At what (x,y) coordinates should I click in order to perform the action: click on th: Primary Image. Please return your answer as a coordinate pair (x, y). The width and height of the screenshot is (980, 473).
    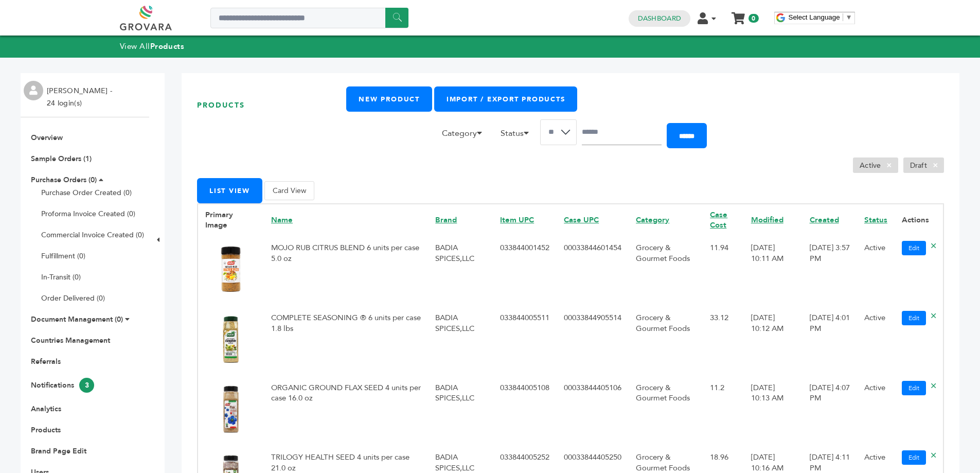
    Looking at the image, I should click on (231, 220).